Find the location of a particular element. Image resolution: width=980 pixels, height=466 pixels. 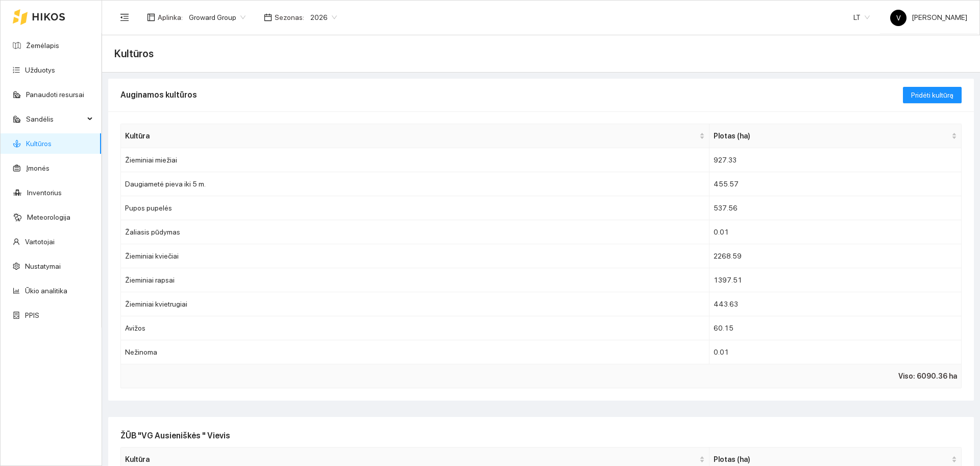

span: Groward Group is located at coordinates (217, 18).